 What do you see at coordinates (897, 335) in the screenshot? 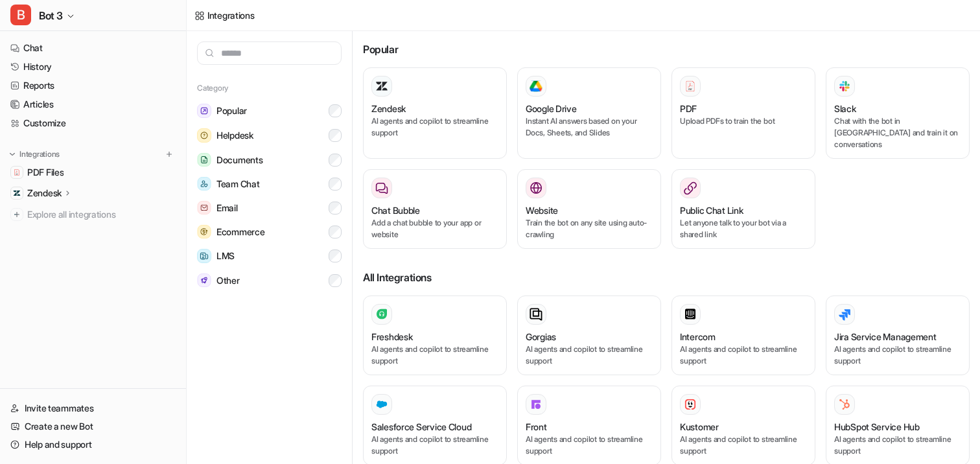
I see `button: Jira Service ManagementAI agents and copilot to streamline support` at bounding box center [897, 335].